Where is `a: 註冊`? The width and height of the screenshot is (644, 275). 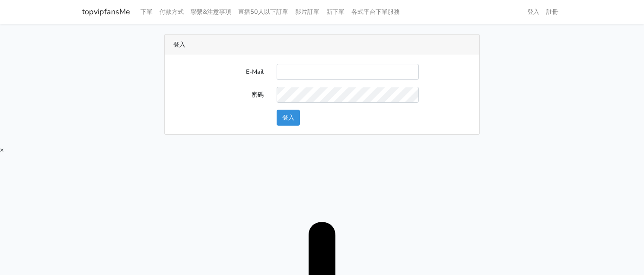
a: 註冊 is located at coordinates (552, 12).